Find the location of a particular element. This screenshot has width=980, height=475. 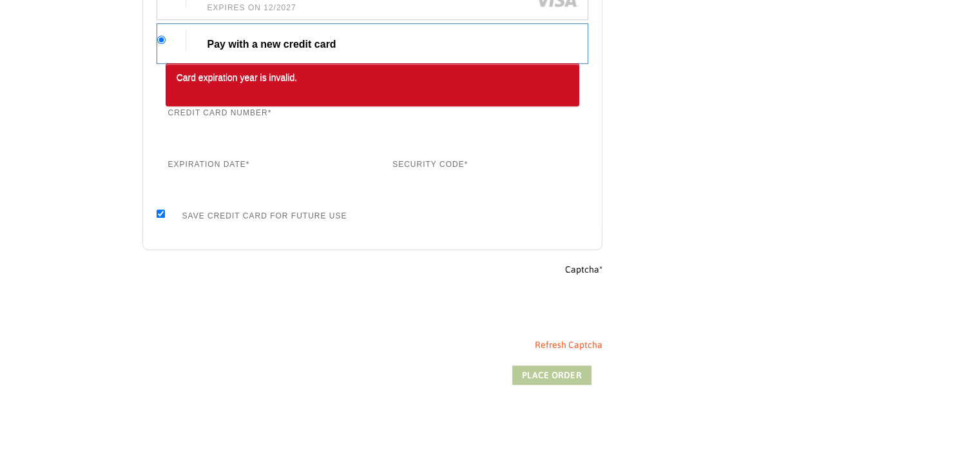

label: Security code is located at coordinates (484, 164).